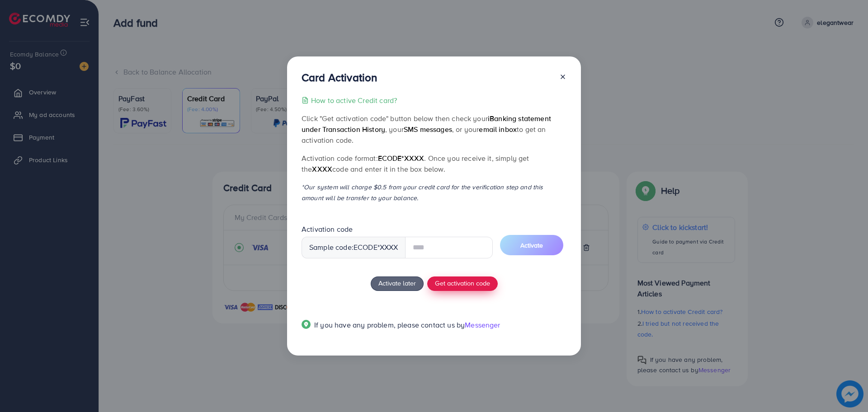  Describe the element at coordinates (322, 169) in the screenshot. I see `span: XXXX` at that location.